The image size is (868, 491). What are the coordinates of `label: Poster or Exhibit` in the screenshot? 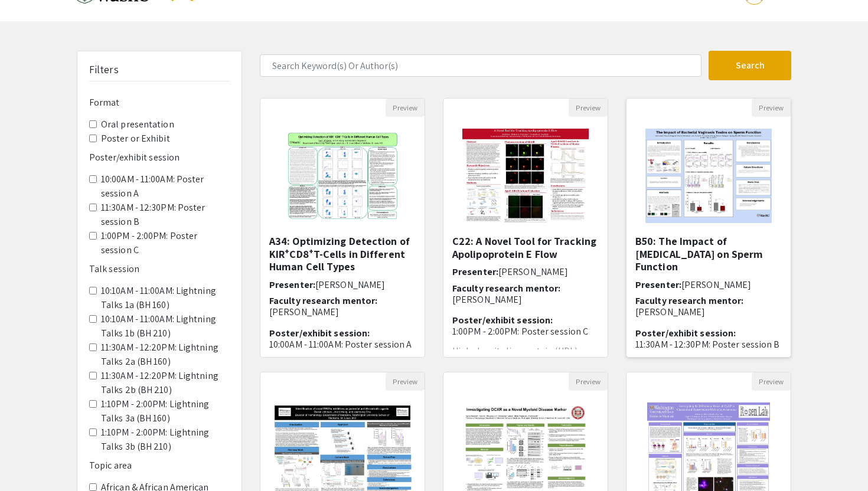 It's located at (136, 139).